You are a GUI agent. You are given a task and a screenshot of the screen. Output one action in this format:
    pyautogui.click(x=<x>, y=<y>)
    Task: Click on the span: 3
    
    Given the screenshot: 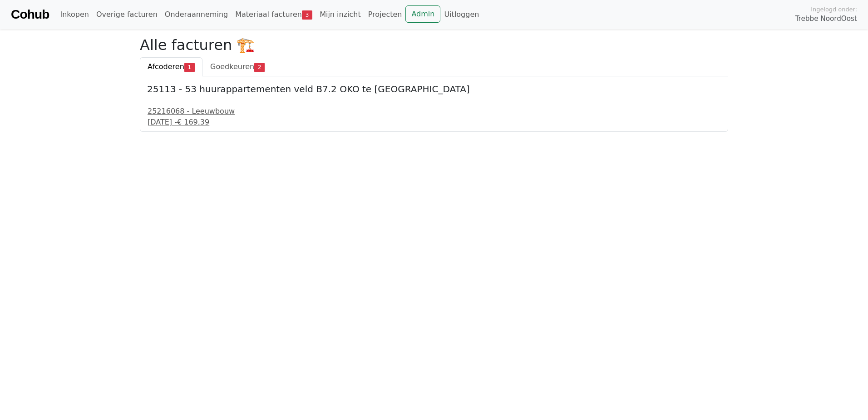 What is the action you would take?
    pyautogui.click(x=307, y=15)
    